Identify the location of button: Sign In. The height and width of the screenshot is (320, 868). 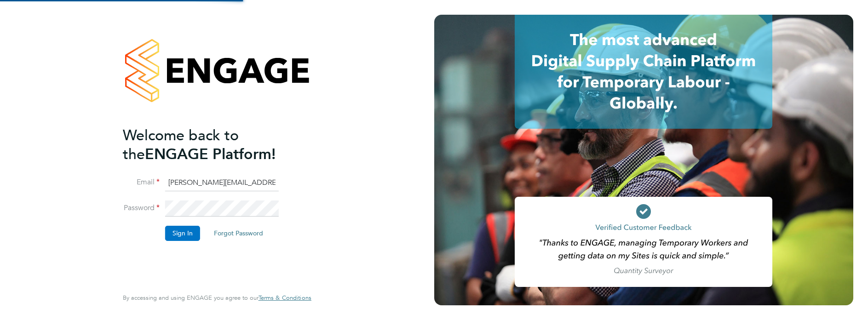
(183, 233).